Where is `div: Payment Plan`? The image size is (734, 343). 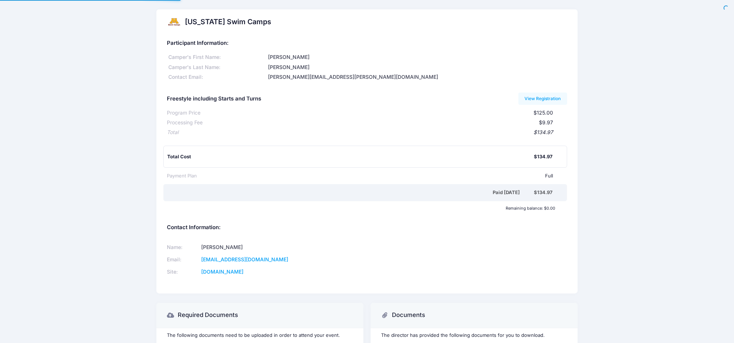 div: Payment Plan is located at coordinates (182, 176).